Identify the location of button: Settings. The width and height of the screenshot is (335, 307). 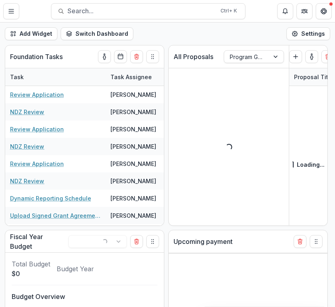
(308, 34).